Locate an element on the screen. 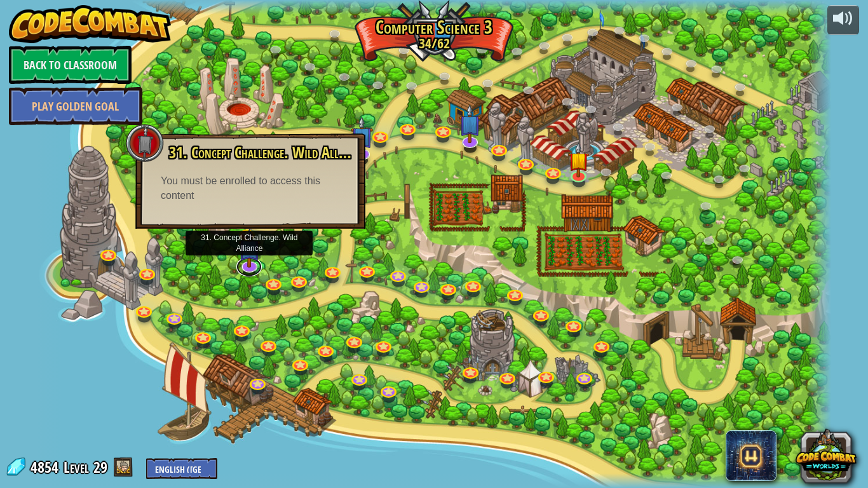 The width and height of the screenshot is (868, 488). div: You must be enrolled to access this content is located at coordinates (250, 189).